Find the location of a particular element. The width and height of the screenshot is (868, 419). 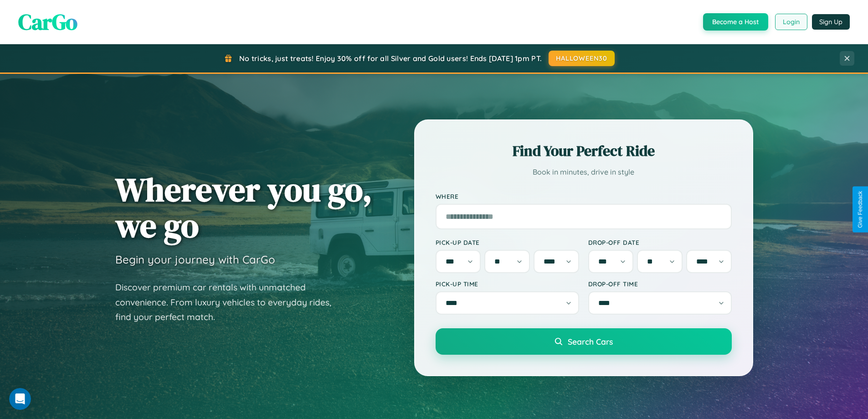

span: CarGo is located at coordinates (48, 22).